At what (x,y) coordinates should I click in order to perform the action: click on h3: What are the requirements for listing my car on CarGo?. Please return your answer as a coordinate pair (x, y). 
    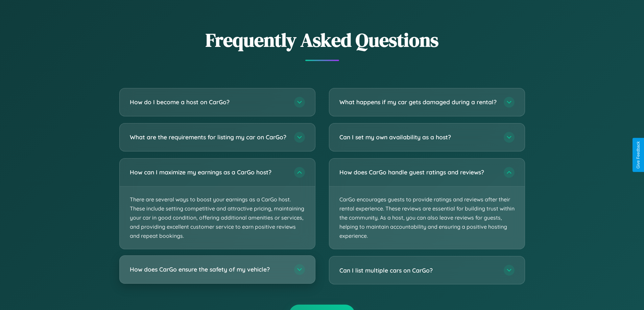
    Looking at the image, I should click on (208, 137).